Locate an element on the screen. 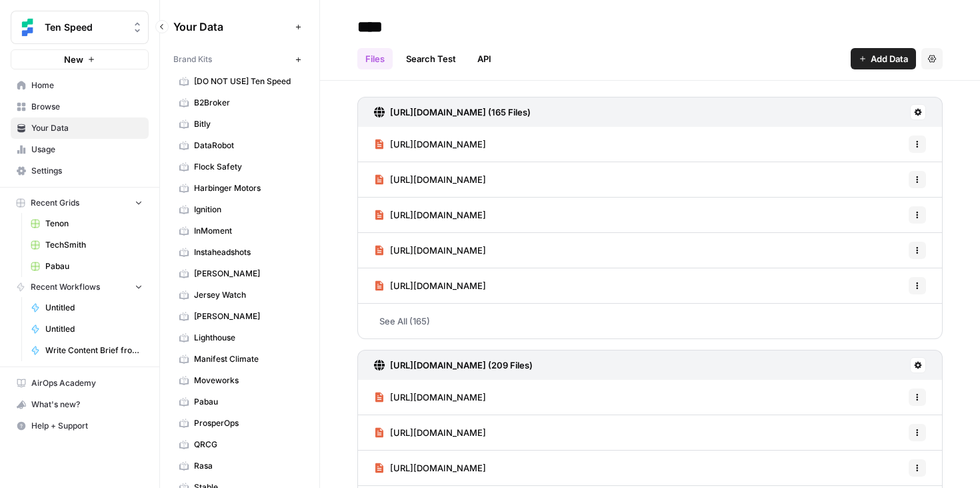  button: New is located at coordinates (79, 60).